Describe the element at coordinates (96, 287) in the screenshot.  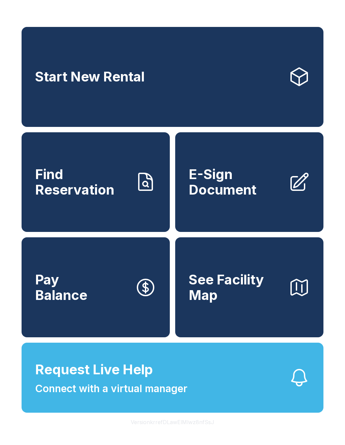
I see `button: PayBalance` at that location.